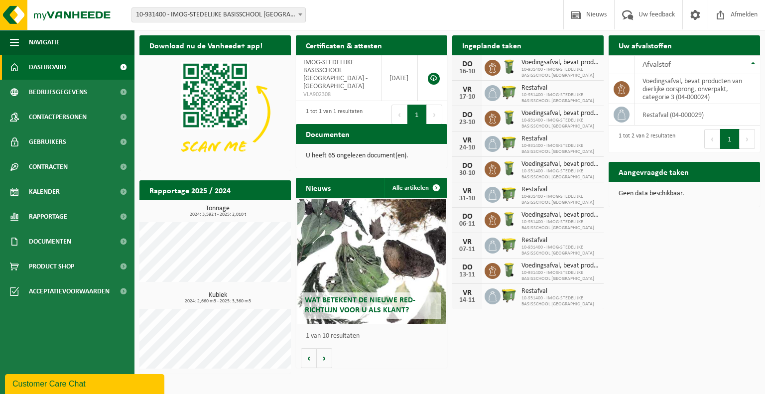  What do you see at coordinates (372, 156) in the screenshot?
I see `p: U heeft 65 ongelezen document(en).` at bounding box center [372, 156].